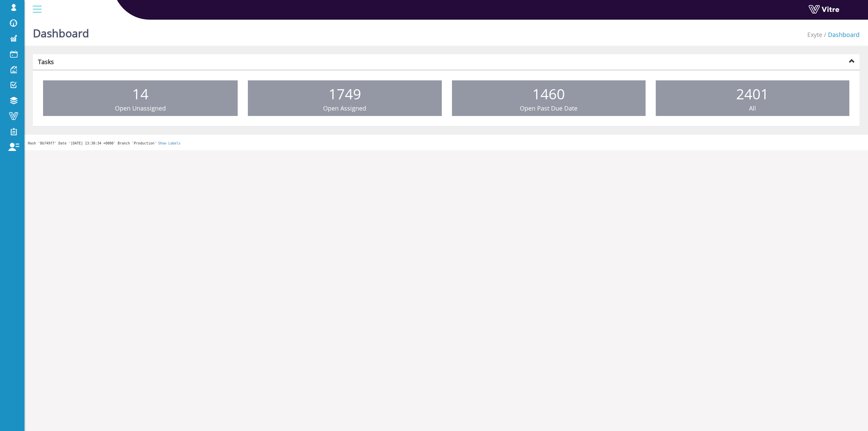  I want to click on strong: Tasks, so click(46, 62).